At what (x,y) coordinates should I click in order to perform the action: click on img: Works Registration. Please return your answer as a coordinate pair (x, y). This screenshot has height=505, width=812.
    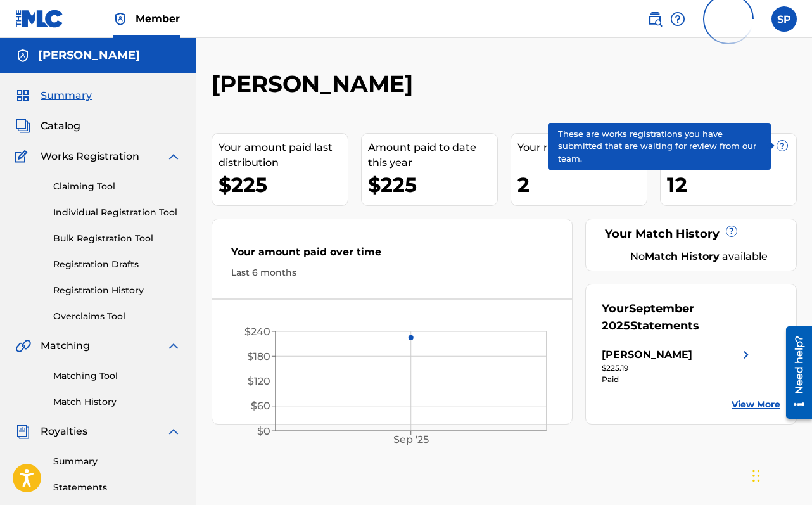
    Looking at the image, I should click on (24, 156).